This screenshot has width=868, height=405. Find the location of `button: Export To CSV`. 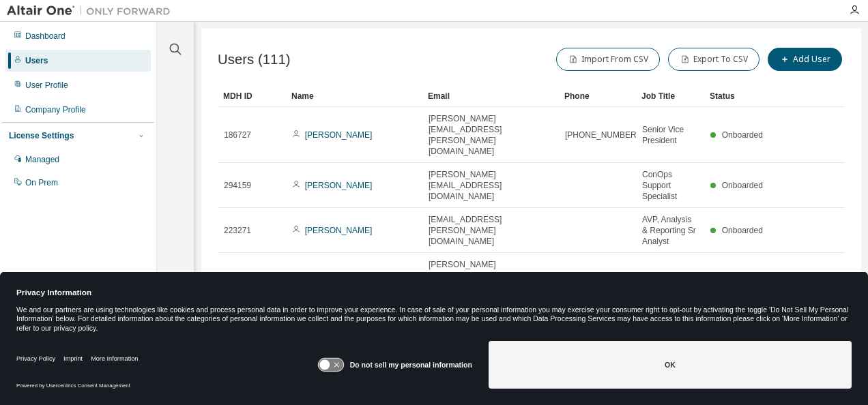

button: Export To CSV is located at coordinates (713, 59).